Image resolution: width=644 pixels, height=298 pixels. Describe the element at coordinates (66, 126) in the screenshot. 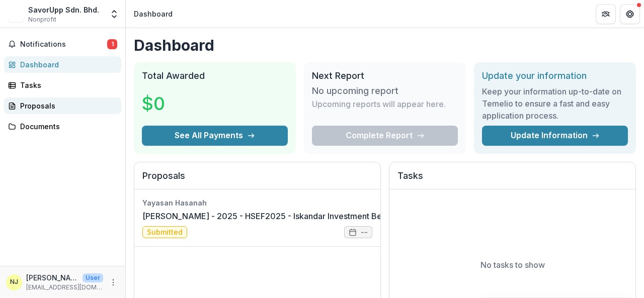

I see `div: Documents` at that location.